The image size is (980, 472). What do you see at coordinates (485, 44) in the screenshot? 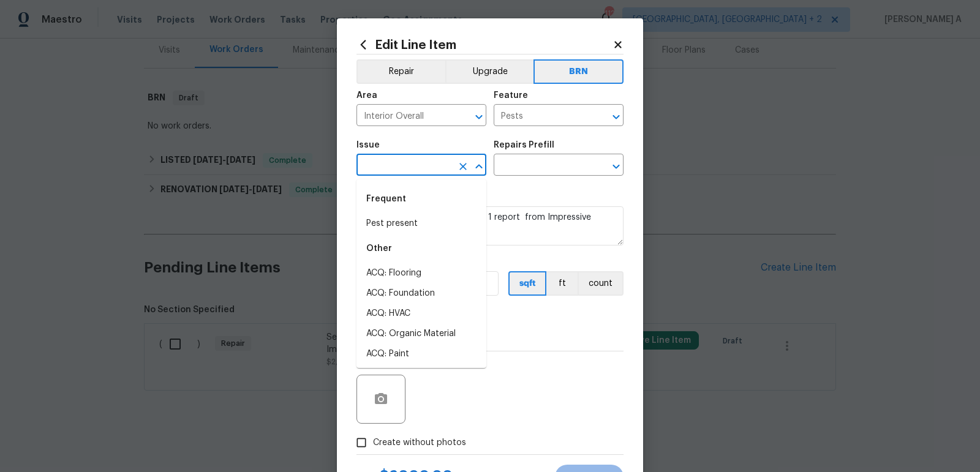
I see `h2: Edit Line Item` at bounding box center [485, 44].